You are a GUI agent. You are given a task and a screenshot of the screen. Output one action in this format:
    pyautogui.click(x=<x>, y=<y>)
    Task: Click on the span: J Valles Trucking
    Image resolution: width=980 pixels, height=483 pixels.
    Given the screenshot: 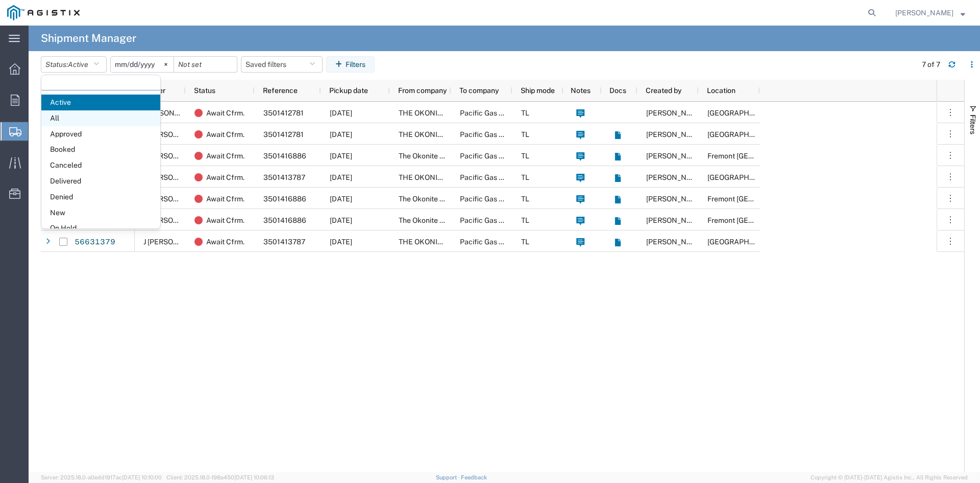 What is the action you would take?
    pyautogui.click(x=190, y=242)
    